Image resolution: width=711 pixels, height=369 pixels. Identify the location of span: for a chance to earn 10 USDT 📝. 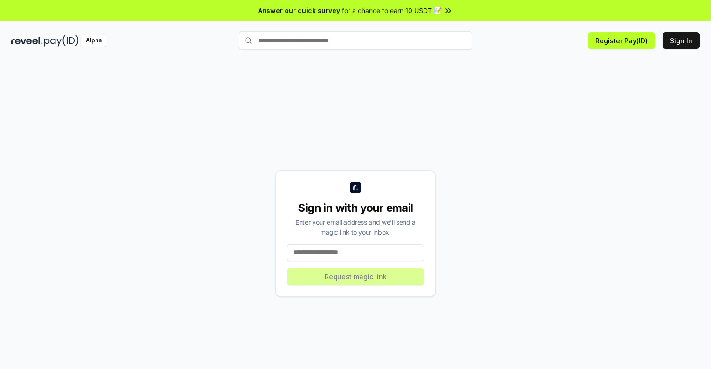
(392, 10).